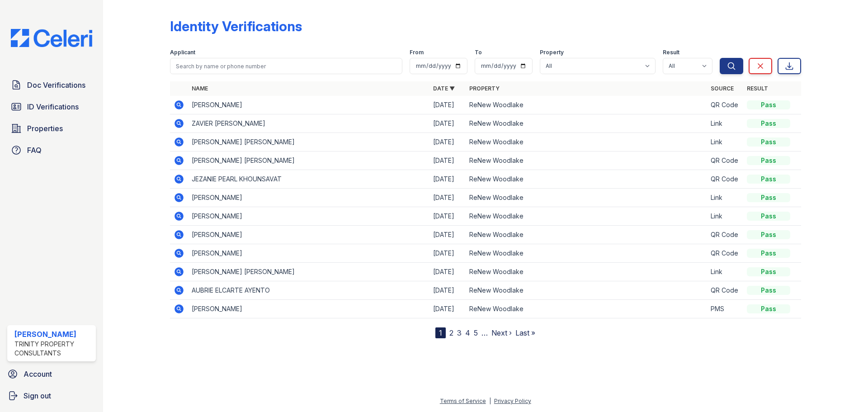  What do you see at coordinates (37, 396) in the screenshot?
I see `span: Sign out` at bounding box center [37, 396].